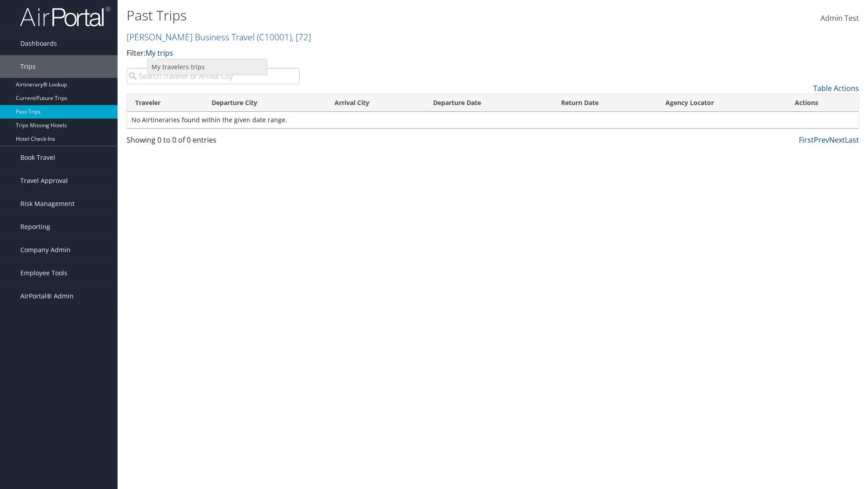  What do you see at coordinates (371, 15) in the screenshot?
I see `h1: Past Trips` at bounding box center [371, 15].